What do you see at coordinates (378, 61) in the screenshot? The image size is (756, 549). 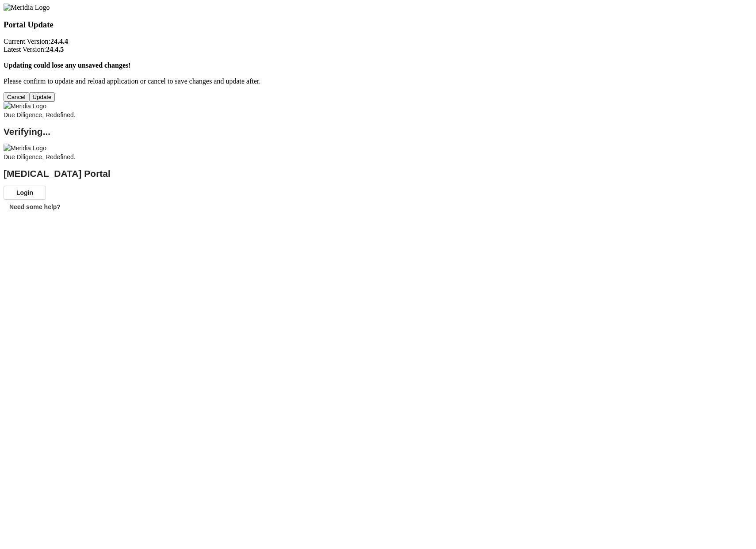 I see `p: Current Version: Latest Version: Please confirm to update and reload application or cancel to sav...` at bounding box center [378, 61].